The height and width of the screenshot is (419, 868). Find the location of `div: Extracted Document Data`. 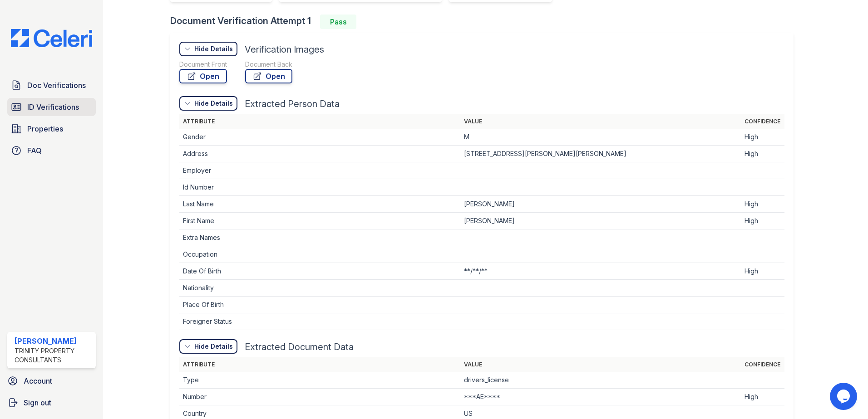

div: Extracted Document Data is located at coordinates (299, 347).